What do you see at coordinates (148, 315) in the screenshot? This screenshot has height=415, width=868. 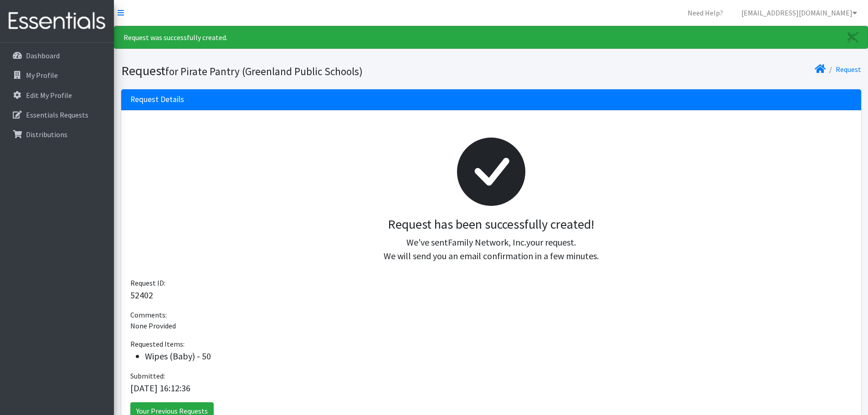 I see `span: Comments:` at bounding box center [148, 315].